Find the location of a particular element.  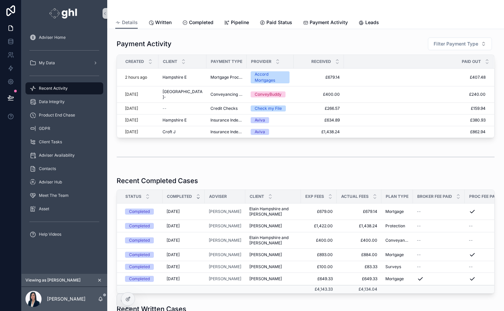

span: Leads is located at coordinates (372, 22).